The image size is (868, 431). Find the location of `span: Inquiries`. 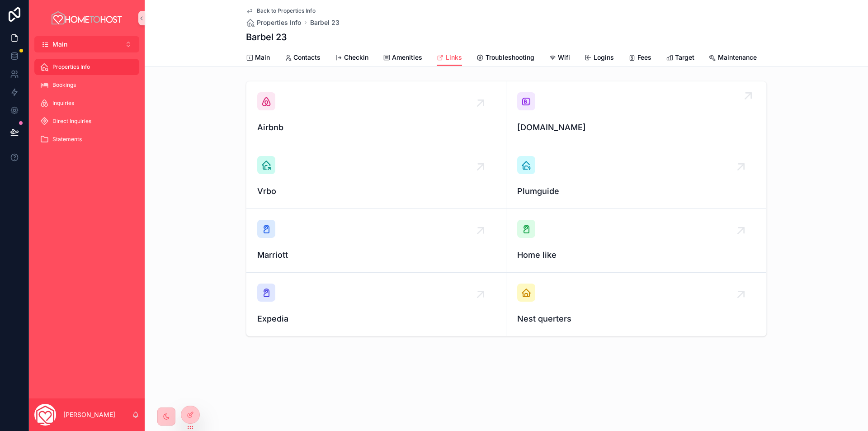

span: Inquiries is located at coordinates (63, 103).